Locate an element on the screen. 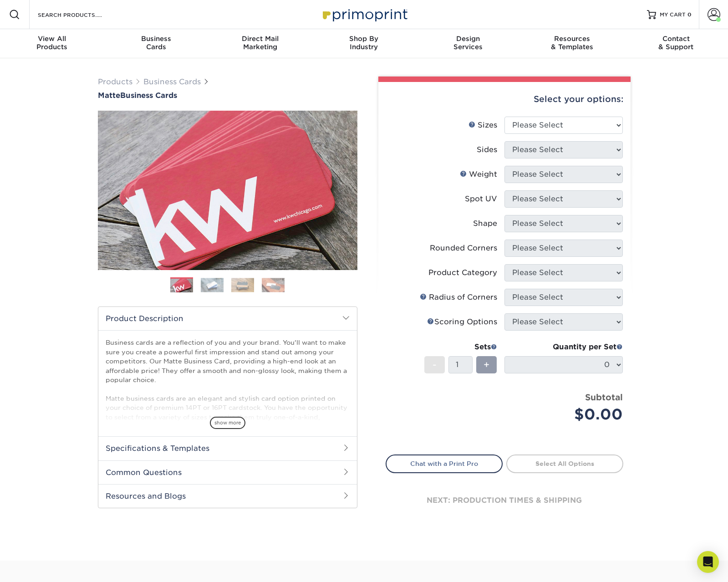  h2: Specifications & Templates is located at coordinates (228, 448).